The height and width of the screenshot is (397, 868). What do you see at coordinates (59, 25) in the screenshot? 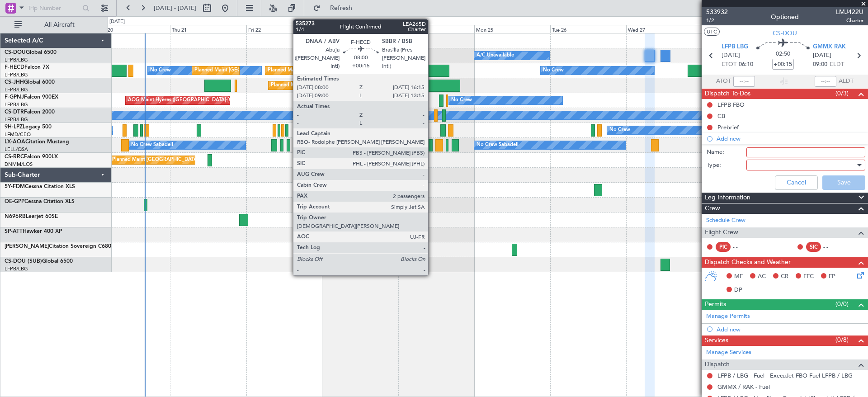
I see `span: All Aircraft` at bounding box center [59, 25].